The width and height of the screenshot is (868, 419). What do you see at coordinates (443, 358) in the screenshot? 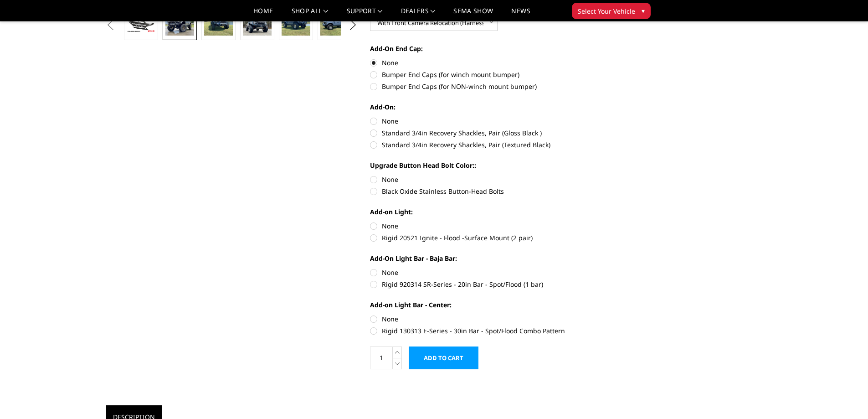
I see `input: Add to Cart` at bounding box center [443, 358].